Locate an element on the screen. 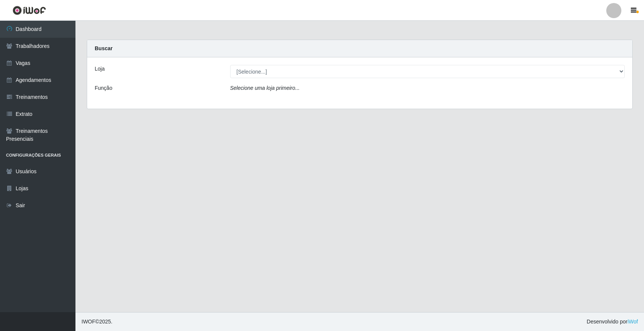 This screenshot has height=331, width=644. span: Desenvolvido por is located at coordinates (612, 322).